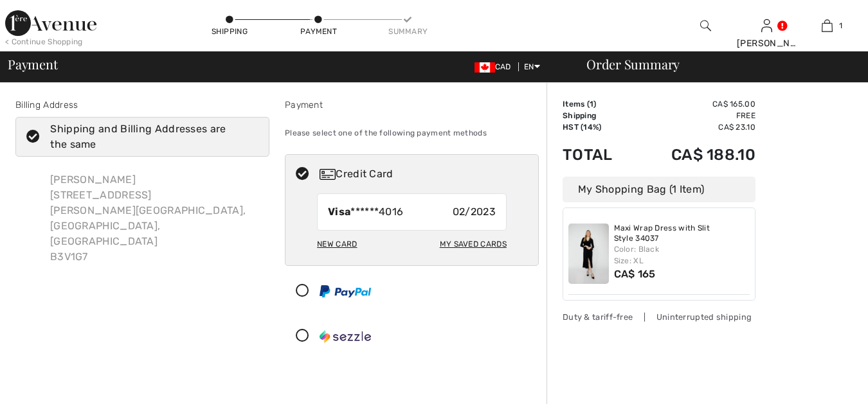 The width and height of the screenshot is (868, 404). What do you see at coordinates (827, 26) in the screenshot?
I see `img: My Bag` at bounding box center [827, 26].